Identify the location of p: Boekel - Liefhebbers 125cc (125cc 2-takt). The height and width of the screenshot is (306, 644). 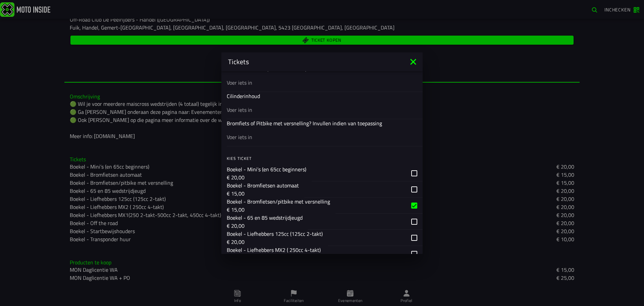
(274, 234).